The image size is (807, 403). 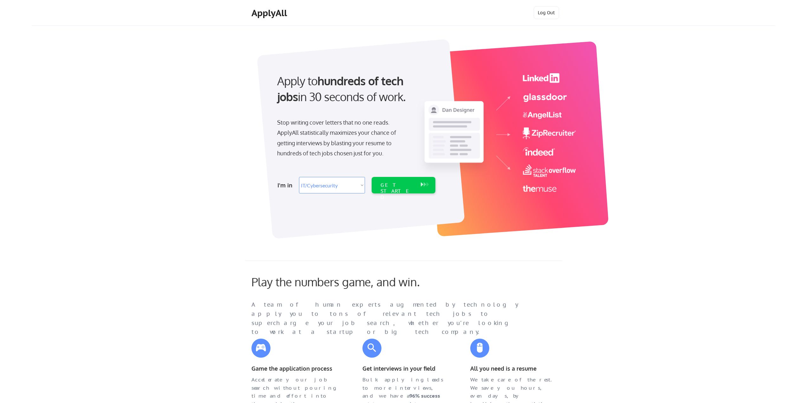 What do you see at coordinates (342, 88) in the screenshot?
I see `strong: hundreds of tech jobs` at bounding box center [342, 88].